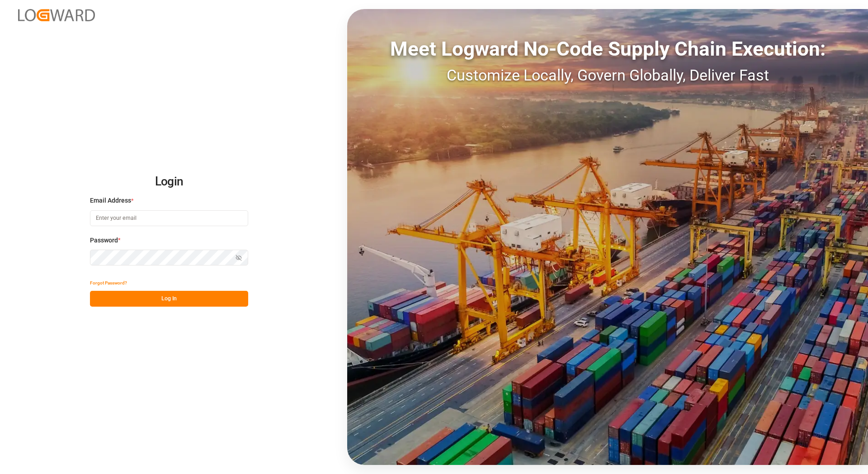  Describe the element at coordinates (608, 75) in the screenshot. I see `div: Customize Locally, Govern Globally, Deliver Fast` at that location.